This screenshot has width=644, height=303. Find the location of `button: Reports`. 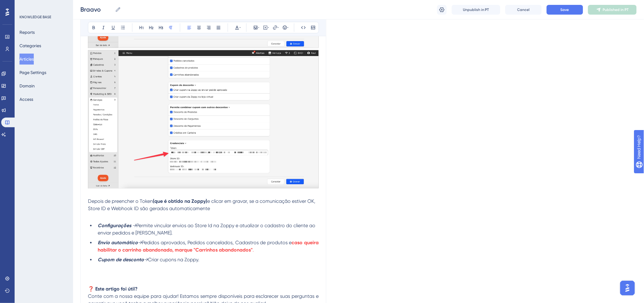

button: Reports is located at coordinates (27, 32).